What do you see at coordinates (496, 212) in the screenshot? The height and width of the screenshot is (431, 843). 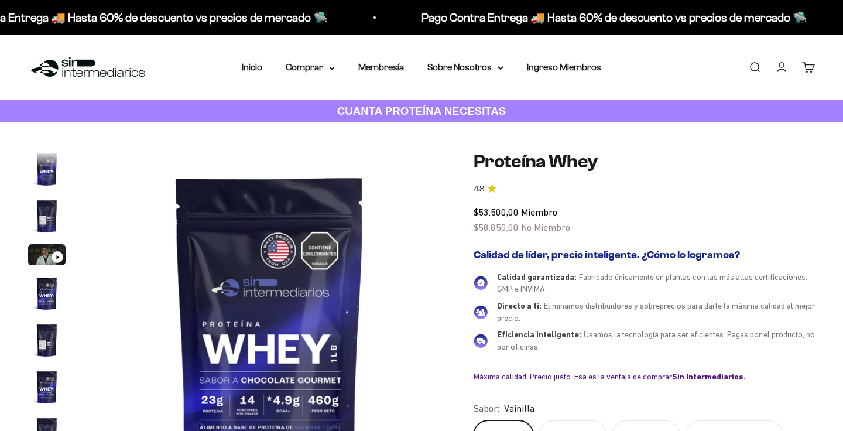 I see `span: $53.500,00` at bounding box center [496, 212].